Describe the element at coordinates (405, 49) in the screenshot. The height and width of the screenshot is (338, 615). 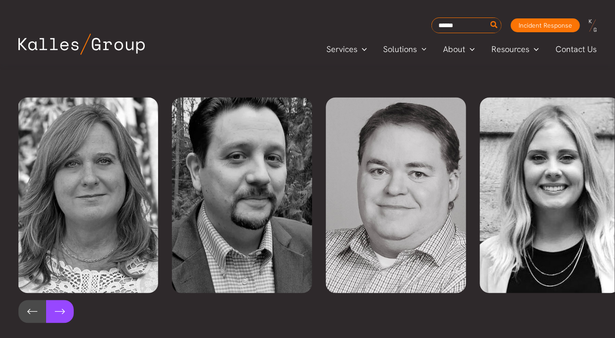
I see `a: SolutionsMenu Toggle` at that location.